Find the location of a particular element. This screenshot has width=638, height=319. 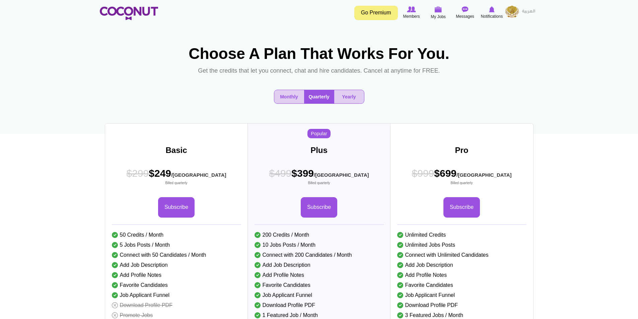

span: Notifications is located at coordinates (492, 16).